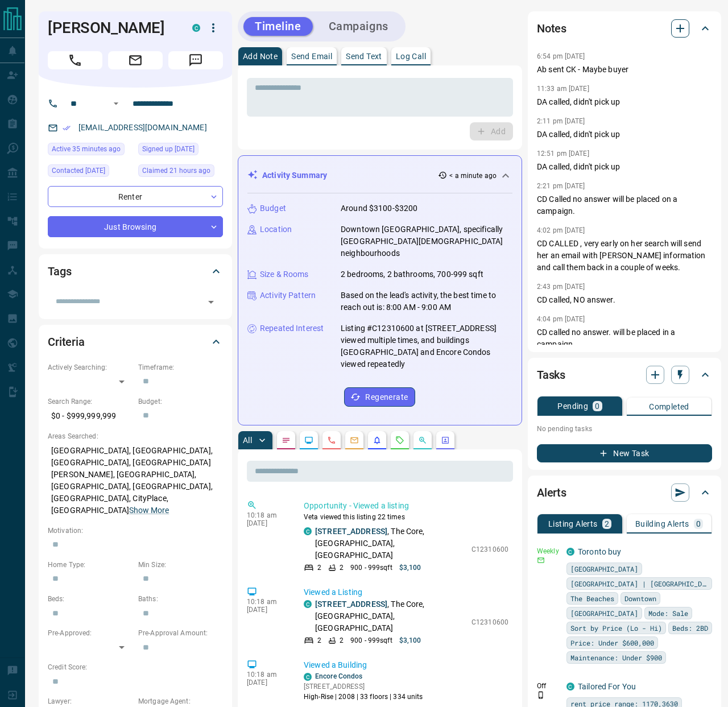 This screenshot has width=728, height=707. Describe the element at coordinates (573, 524) in the screenshot. I see `p: Listing Alerts` at that location.